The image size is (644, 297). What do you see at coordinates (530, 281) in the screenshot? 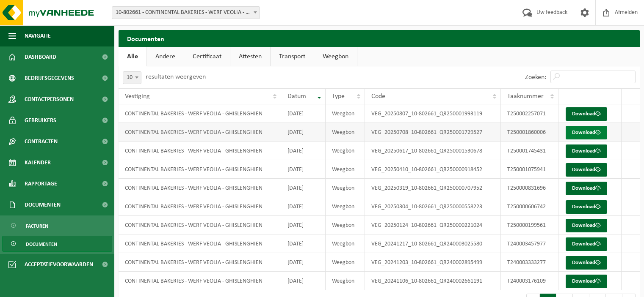
I see `td: T240003176109` at bounding box center [530, 281].